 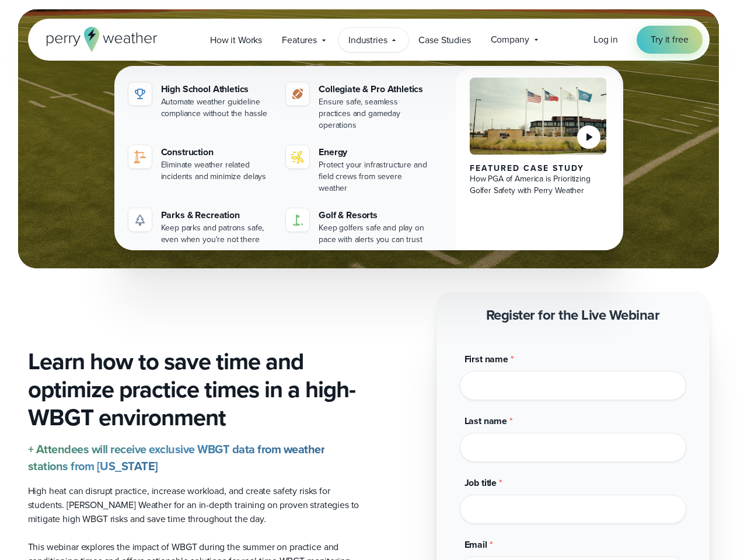 I want to click on div: Collegiate & Pro Athletics, so click(x=375, y=89).